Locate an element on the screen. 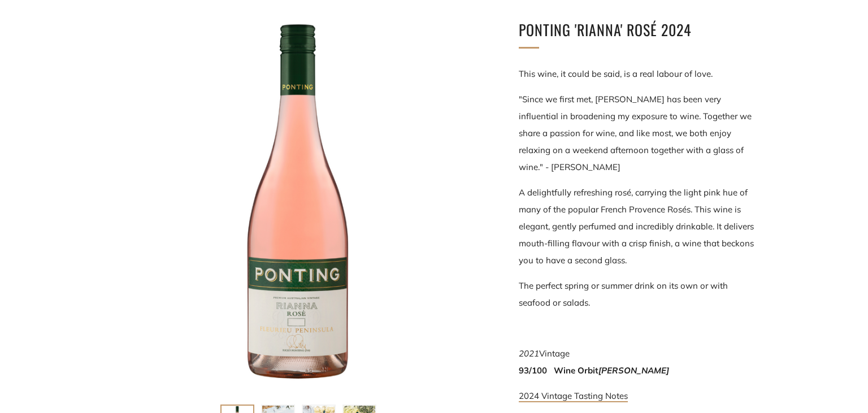 This screenshot has height=413, width=868. span: 2021 is located at coordinates (529, 353).